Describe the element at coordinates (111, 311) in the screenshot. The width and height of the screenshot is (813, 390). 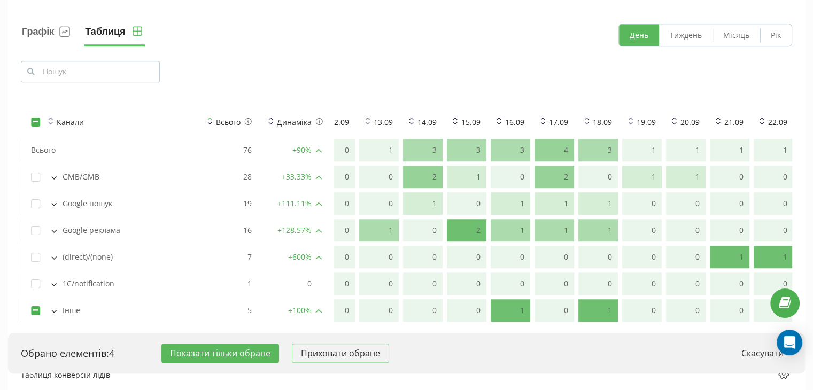
I see `div: Інше` at that location.